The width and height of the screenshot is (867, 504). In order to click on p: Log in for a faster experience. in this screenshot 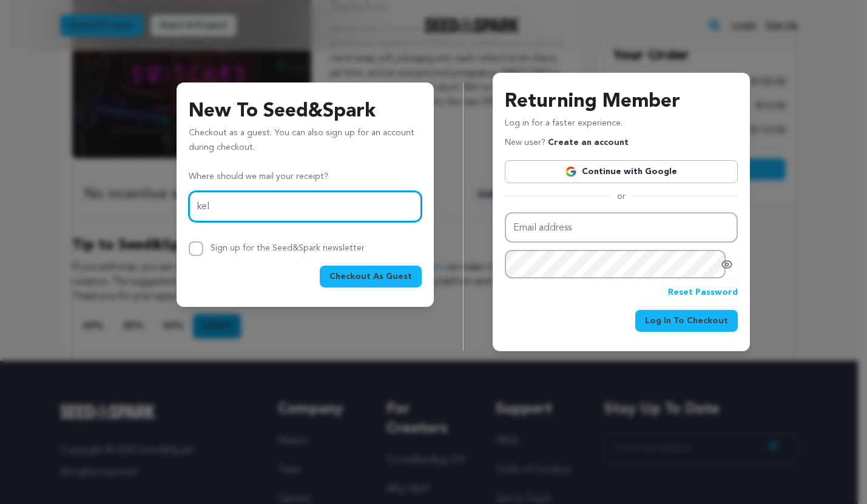, I will do `click(621, 126)`.